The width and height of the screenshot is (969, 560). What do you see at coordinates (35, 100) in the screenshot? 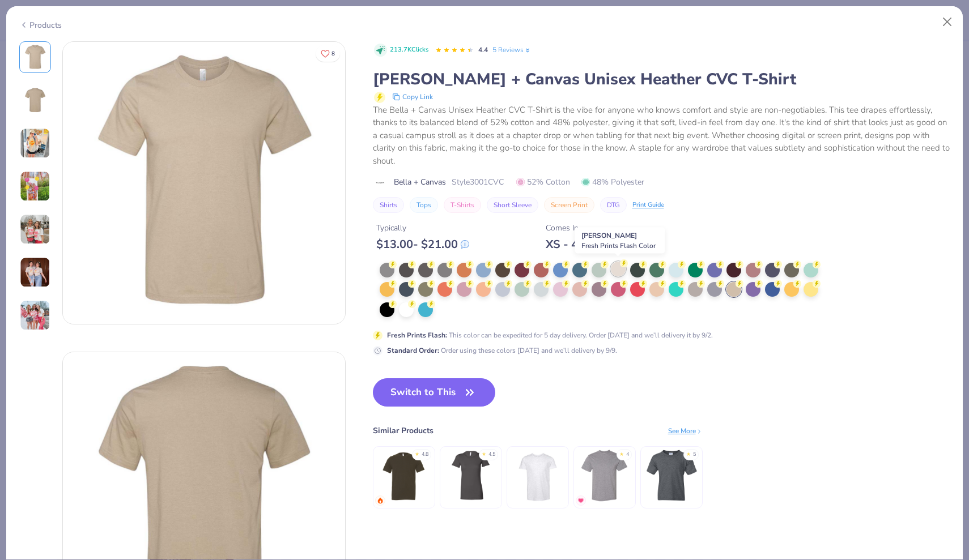
I see `img: Back` at bounding box center [35, 100].